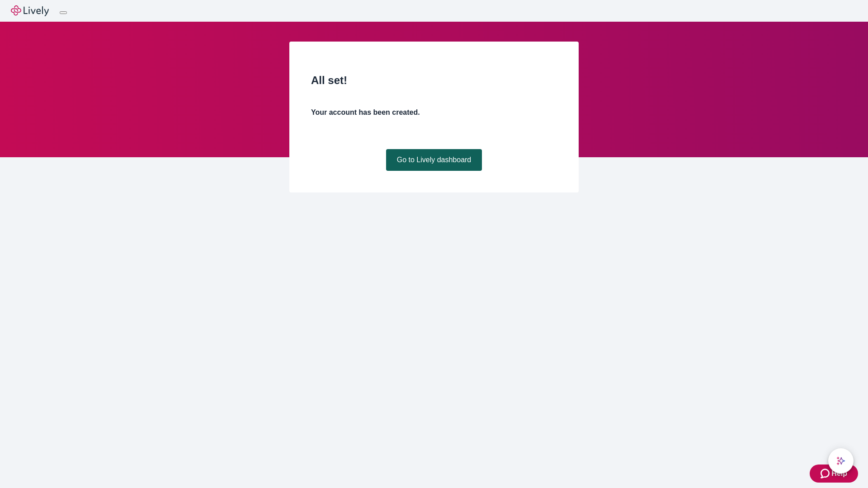  Describe the element at coordinates (834, 473) in the screenshot. I see `button: Zendesk support iconHelp` at that location.